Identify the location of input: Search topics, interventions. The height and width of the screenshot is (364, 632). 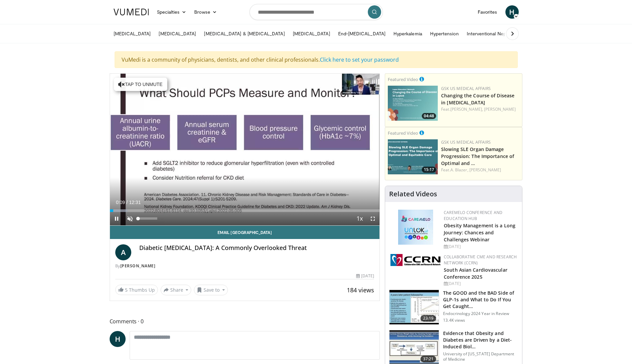
(316, 12).